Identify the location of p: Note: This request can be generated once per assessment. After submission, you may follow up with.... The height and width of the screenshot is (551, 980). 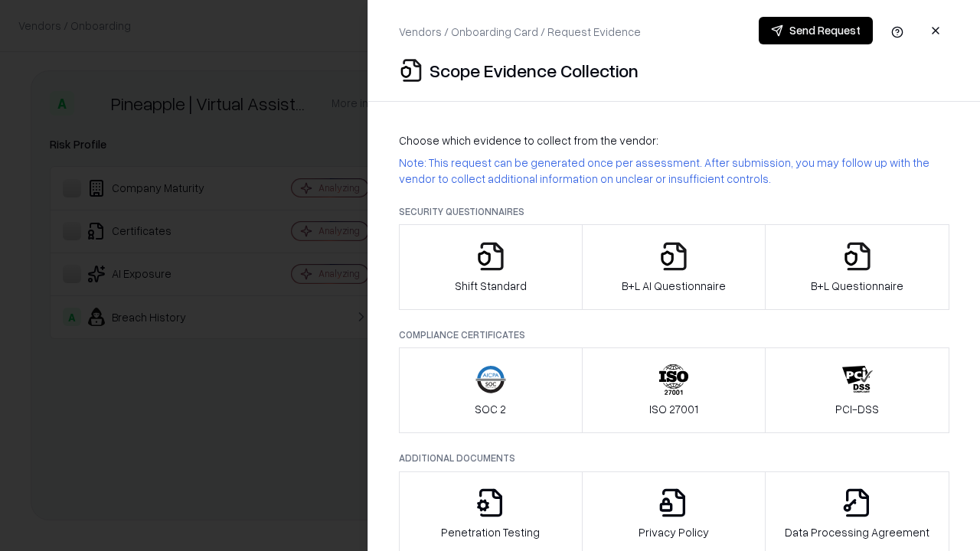
(673, 171).